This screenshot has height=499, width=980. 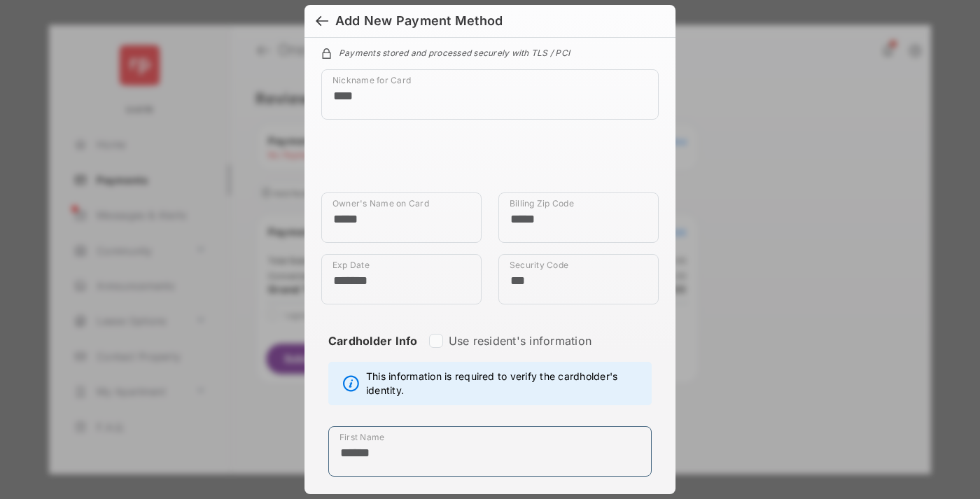 What do you see at coordinates (490, 52) in the screenshot?
I see `div: Payments stored and processed securely with TLS / PCI` at bounding box center [490, 52].